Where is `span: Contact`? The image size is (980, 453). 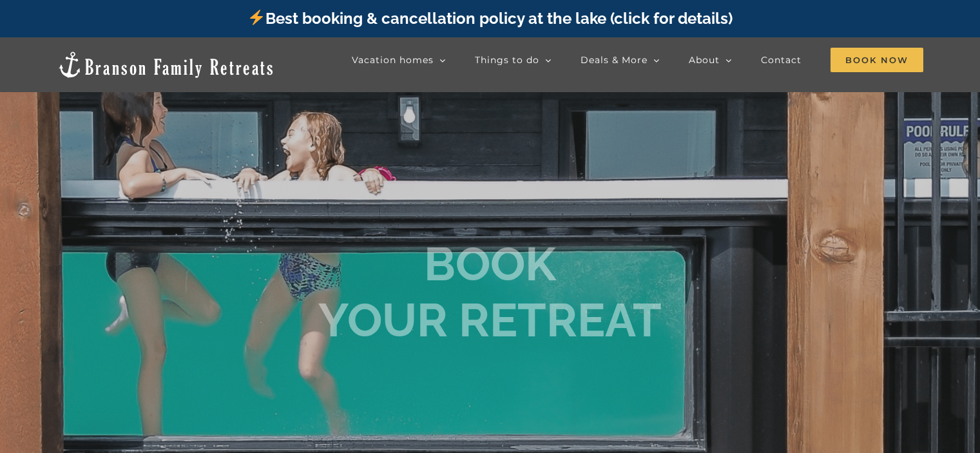
span: Contact is located at coordinates (781, 60).